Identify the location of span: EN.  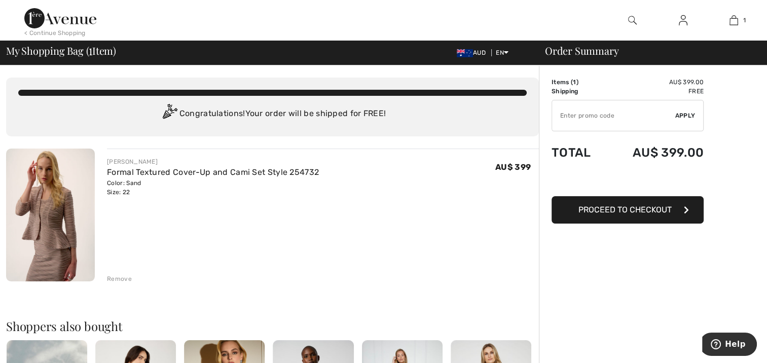
(502, 53).